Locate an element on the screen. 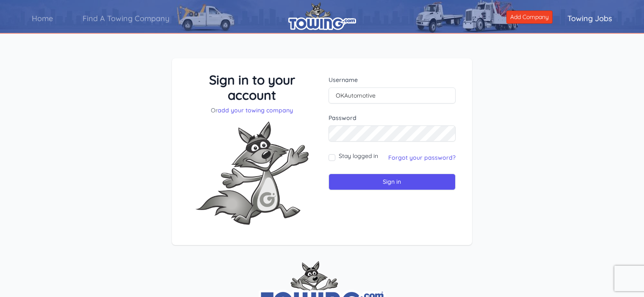 This screenshot has width=644, height=297. img: logo.png is located at coordinates (322, 16).